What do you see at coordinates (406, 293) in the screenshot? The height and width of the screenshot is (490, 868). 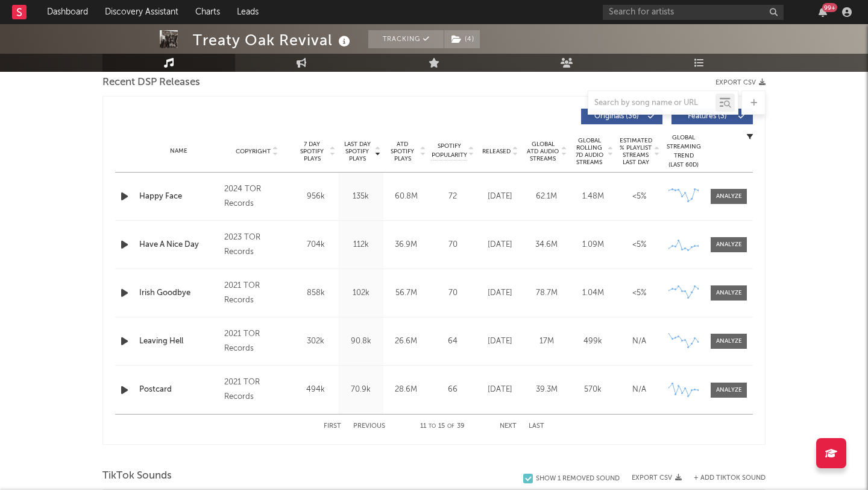 I see `div: 56.7M` at bounding box center [406, 293].